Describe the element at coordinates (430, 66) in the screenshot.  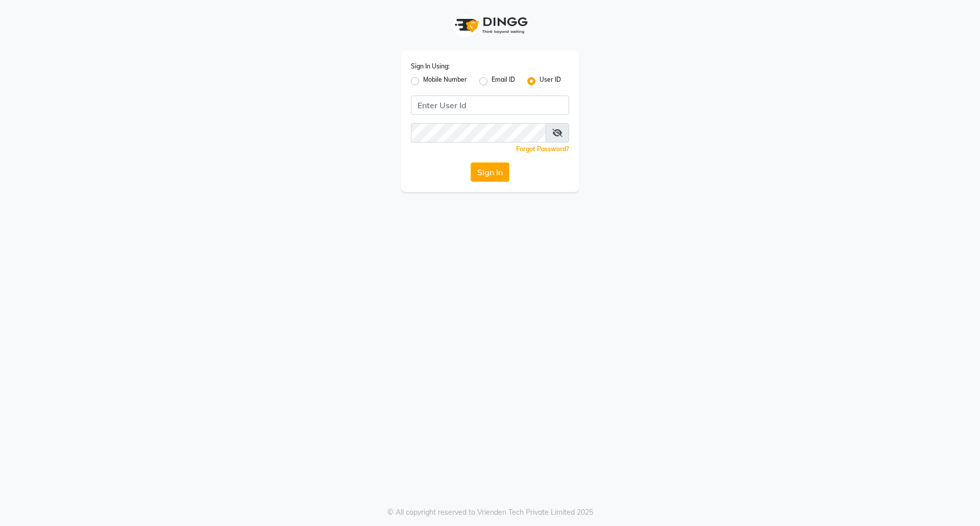
I see `label: Sign In Using:` at that location.